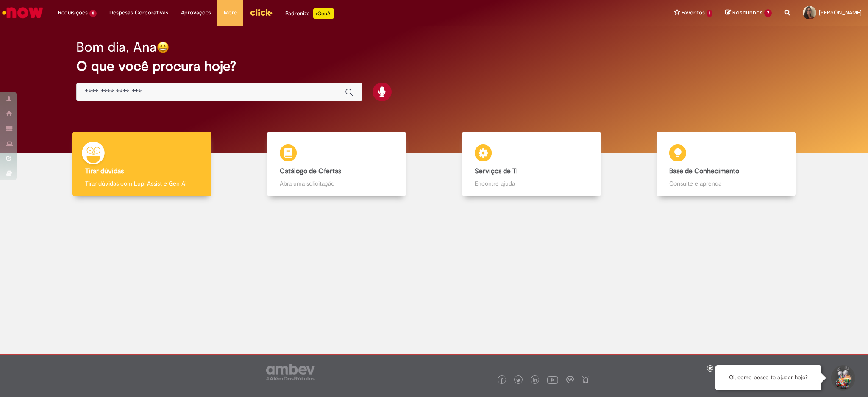 The width and height of the screenshot is (868, 397). Describe the element at coordinates (703, 171) in the screenshot. I see `b: Base de Conhecimento` at that location.